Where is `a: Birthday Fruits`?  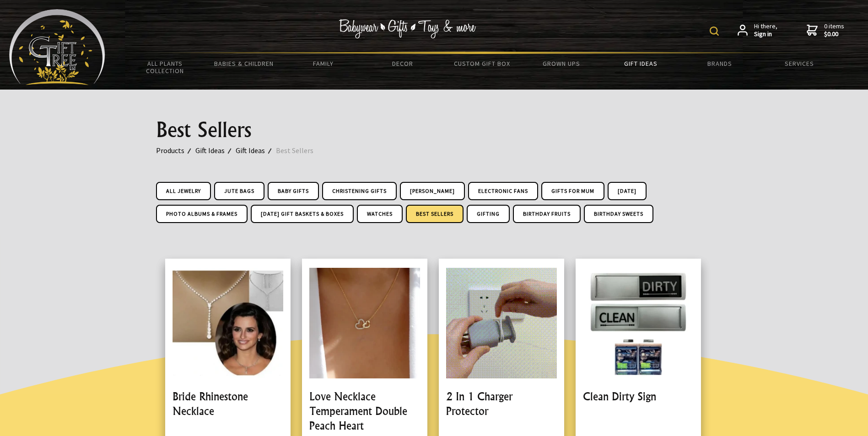
a: Birthday Fruits is located at coordinates (547, 214).